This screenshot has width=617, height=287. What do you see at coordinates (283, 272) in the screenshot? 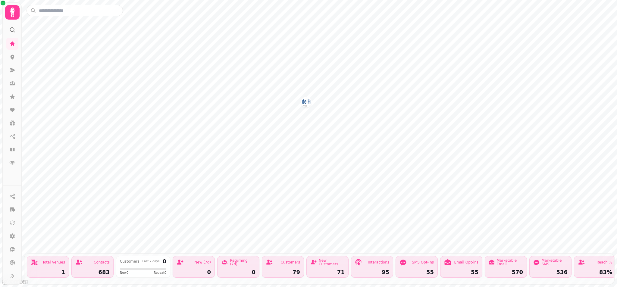
I see `div: 79` at bounding box center [283, 272].